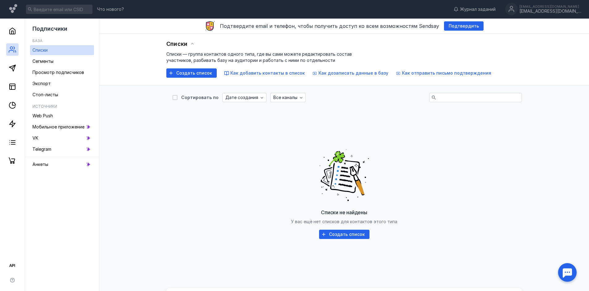  What do you see at coordinates (464, 26) in the screenshot?
I see `button: Подтвердить` at bounding box center [464, 26].